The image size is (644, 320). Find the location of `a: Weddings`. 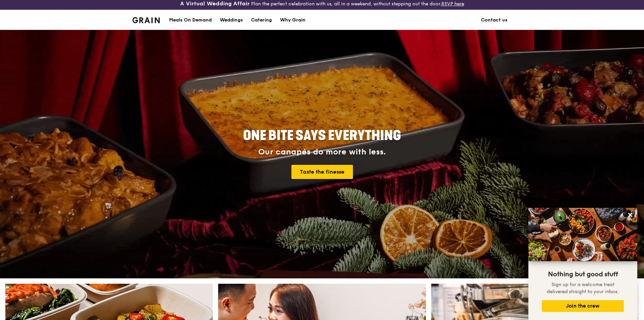

a: Weddings is located at coordinates (231, 20).